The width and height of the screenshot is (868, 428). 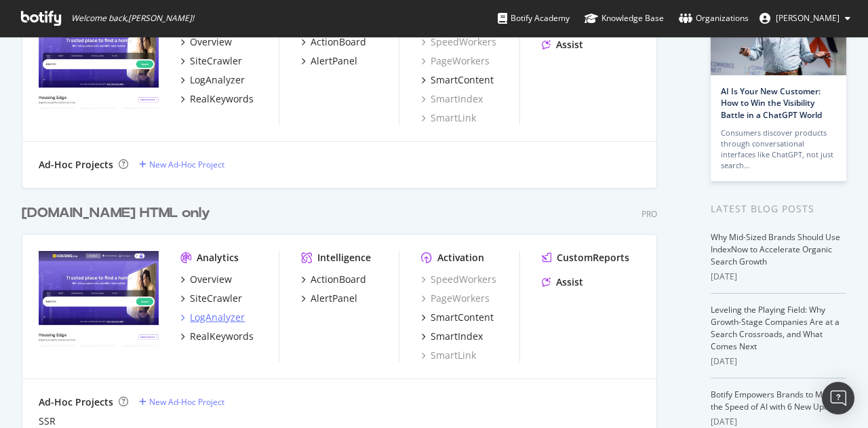 I want to click on div: Activation, so click(x=461, y=258).